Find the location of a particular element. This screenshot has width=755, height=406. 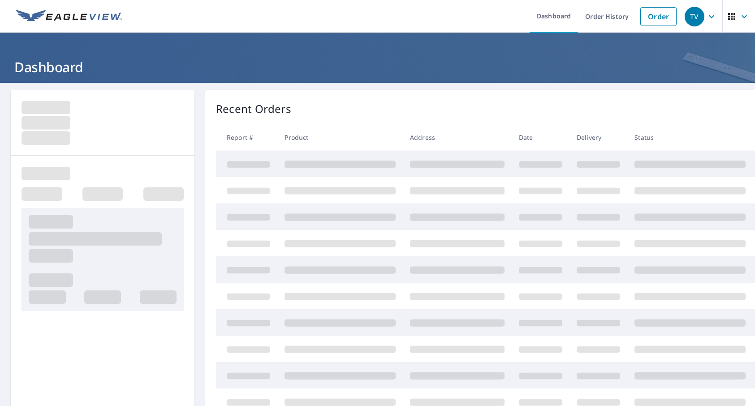

th: Address is located at coordinates (457, 137).